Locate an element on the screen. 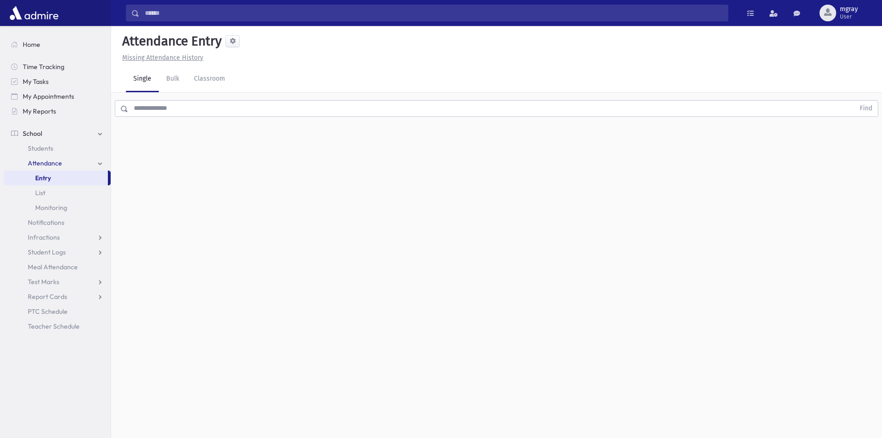  img: AdmirePro is located at coordinates (34, 13).